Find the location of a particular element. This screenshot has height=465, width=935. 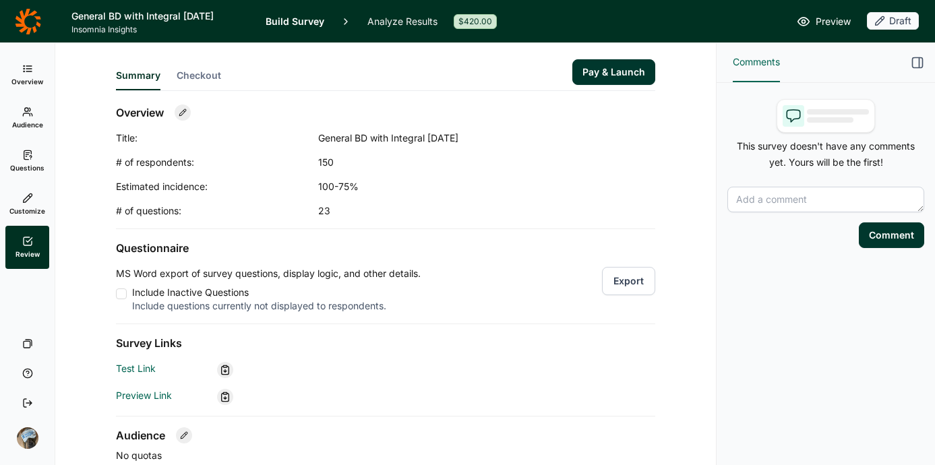

div: $420.00 is located at coordinates (475, 22).